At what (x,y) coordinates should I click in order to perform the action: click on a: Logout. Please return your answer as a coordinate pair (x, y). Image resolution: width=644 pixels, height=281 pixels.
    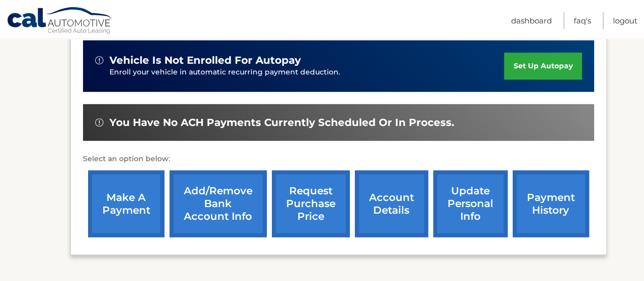
    Looking at the image, I should click on (625, 20).